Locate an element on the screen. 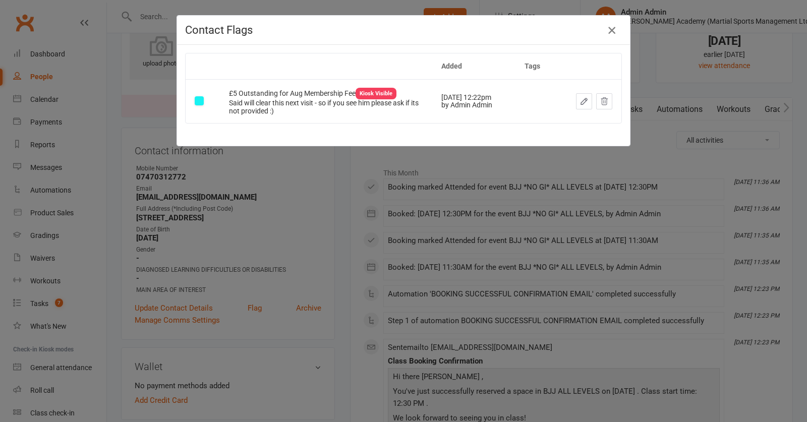 This screenshot has width=807, height=422. th: Added is located at coordinates (474, 66).